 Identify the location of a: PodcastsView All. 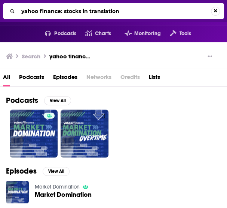
(39, 100).